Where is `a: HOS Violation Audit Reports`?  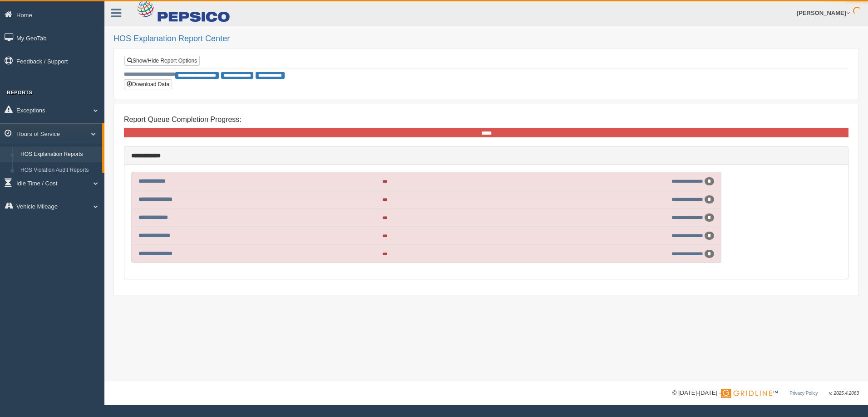 a: HOS Violation Audit Reports is located at coordinates (59, 171).